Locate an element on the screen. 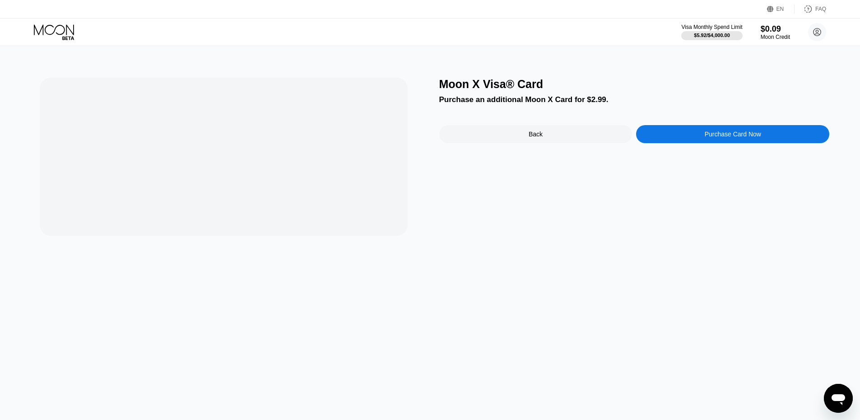 Image resolution: width=860 pixels, height=420 pixels. div: Moon Credit is located at coordinates (775, 37).